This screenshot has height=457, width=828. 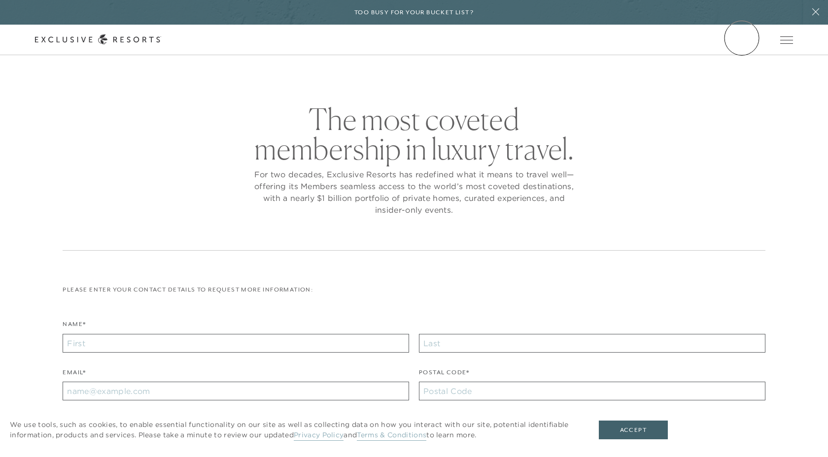 What do you see at coordinates (294, 430) in the screenshot?
I see `p: We use tools, such as cookies, to enable essential functionality on our site as well as collectin...` at bounding box center [294, 430].